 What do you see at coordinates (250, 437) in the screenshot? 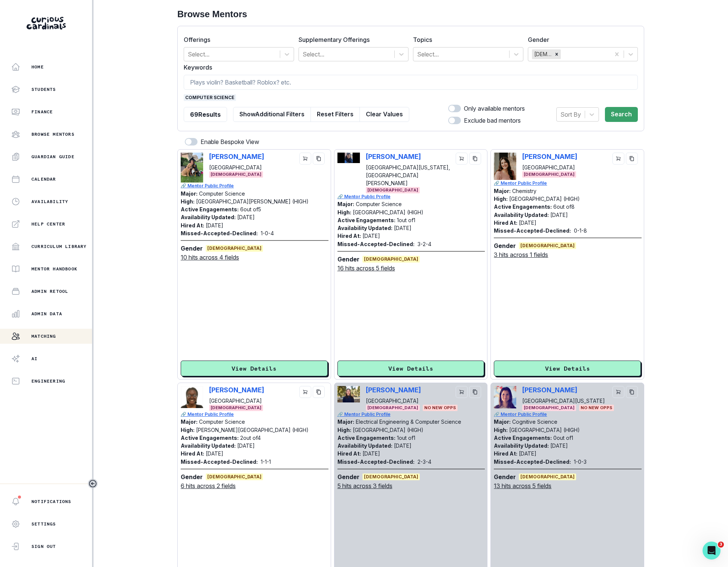
I see `p: 2 out of 4` at bounding box center [250, 437].